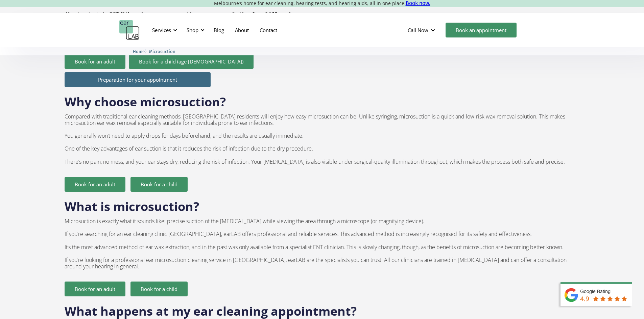  Describe the element at coordinates (219, 30) in the screenshot. I see `a: Blog` at that location.